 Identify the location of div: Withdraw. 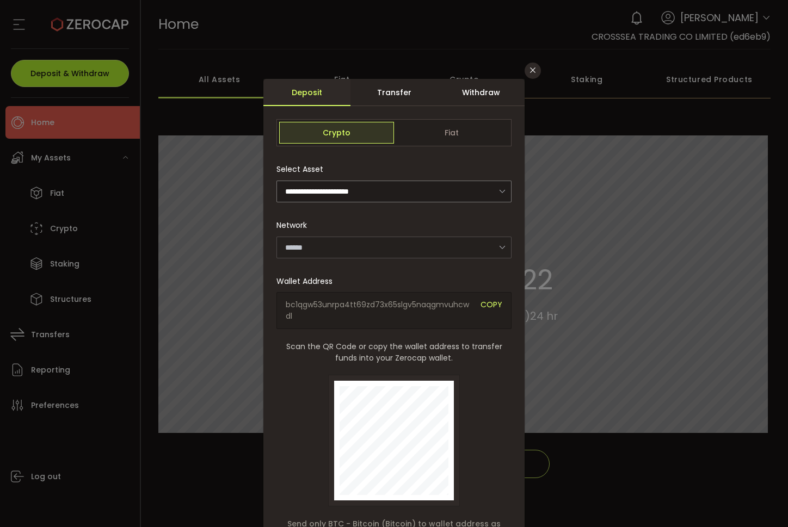
(481, 93).